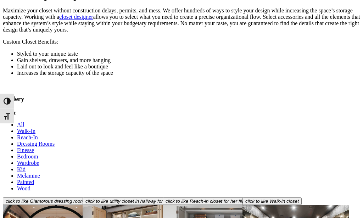 Image resolution: width=363 pixels, height=218 pixels. I want to click on a: Dressing Rooms, so click(36, 144).